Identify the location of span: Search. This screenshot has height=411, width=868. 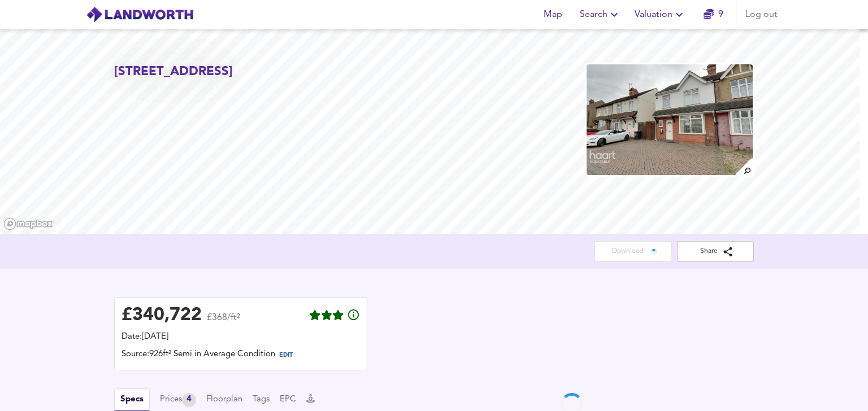
(600, 15).